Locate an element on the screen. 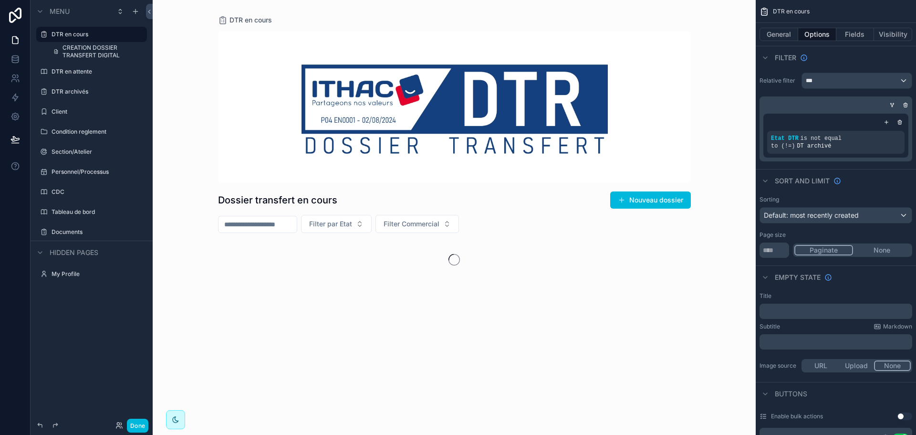 The image size is (916, 435). span: DT archivé is located at coordinates (814, 146).